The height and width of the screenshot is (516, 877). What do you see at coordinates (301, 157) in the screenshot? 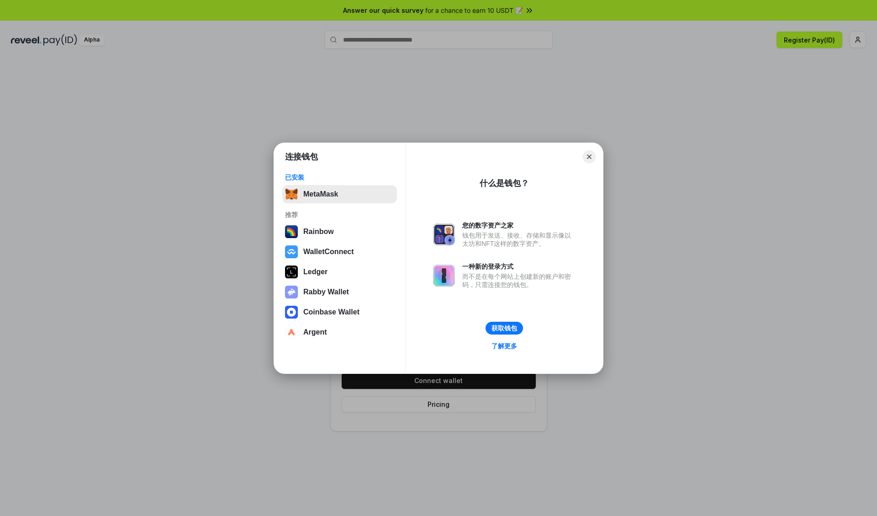
I see `h1: 连接钱包` at bounding box center [301, 157].